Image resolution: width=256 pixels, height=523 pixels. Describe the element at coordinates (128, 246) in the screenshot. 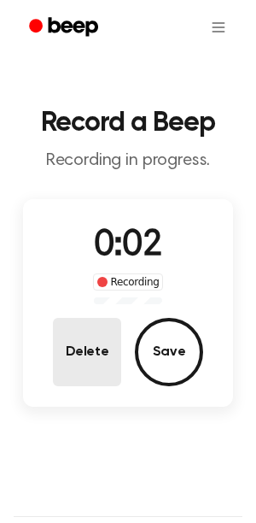

I see `span: 0:02` at that location.